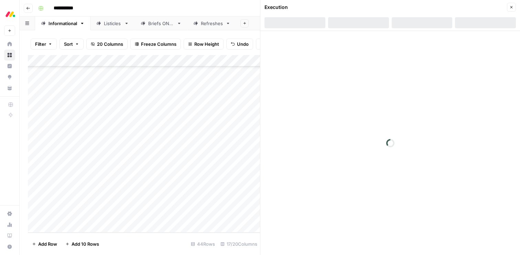  What do you see at coordinates (161, 23) in the screenshot?
I see `div: Briefs ONLY` at bounding box center [161, 23].